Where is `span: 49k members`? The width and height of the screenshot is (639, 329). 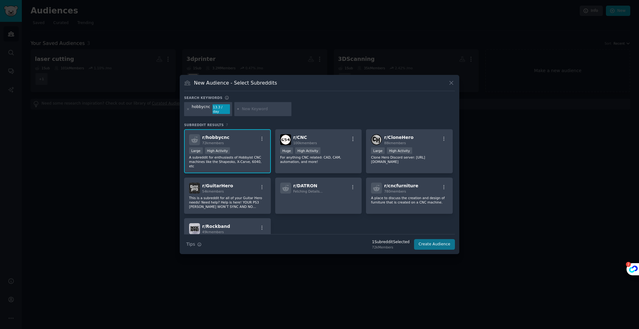
span: 49k members is located at coordinates (213, 232).